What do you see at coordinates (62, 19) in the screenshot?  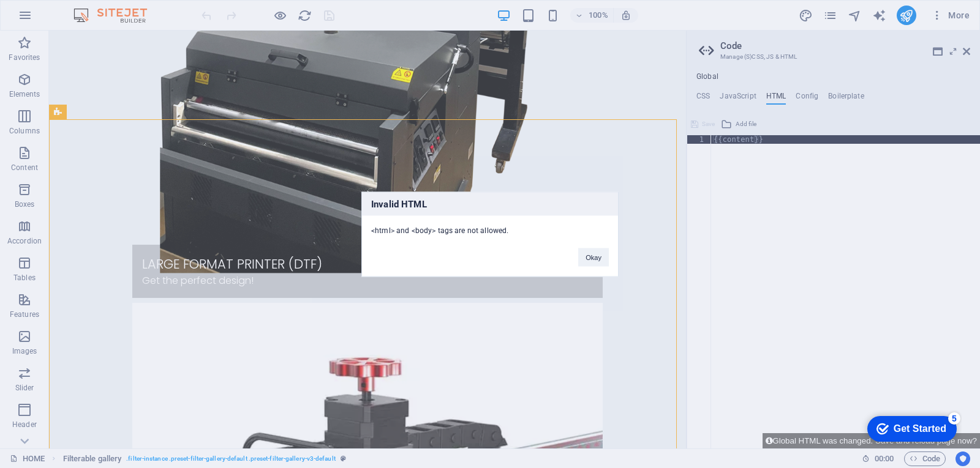 I see `div: Get Started` at bounding box center [62, 19].